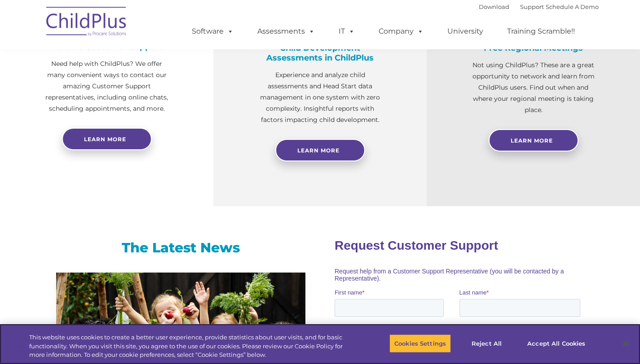 This screenshot has width=640, height=364. Describe the element at coordinates (532, 7) in the screenshot. I see `a: Support` at that location.